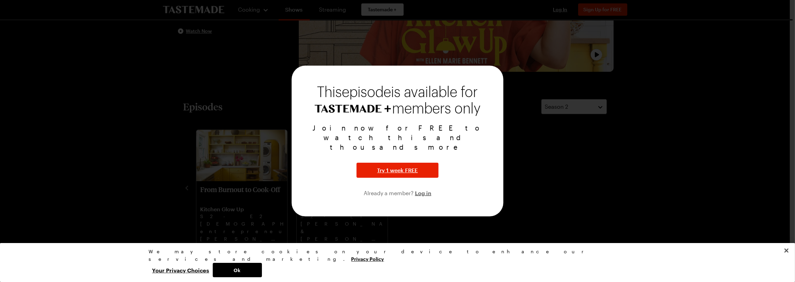 The width and height of the screenshot is (795, 282). Describe the element at coordinates (423, 193) in the screenshot. I see `button: Log in` at that location.